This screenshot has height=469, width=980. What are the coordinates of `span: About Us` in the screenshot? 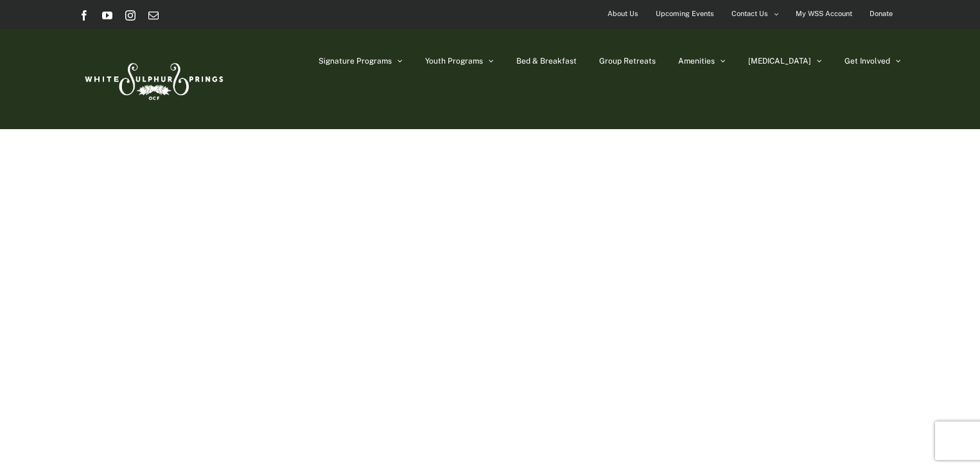 It's located at (623, 14).